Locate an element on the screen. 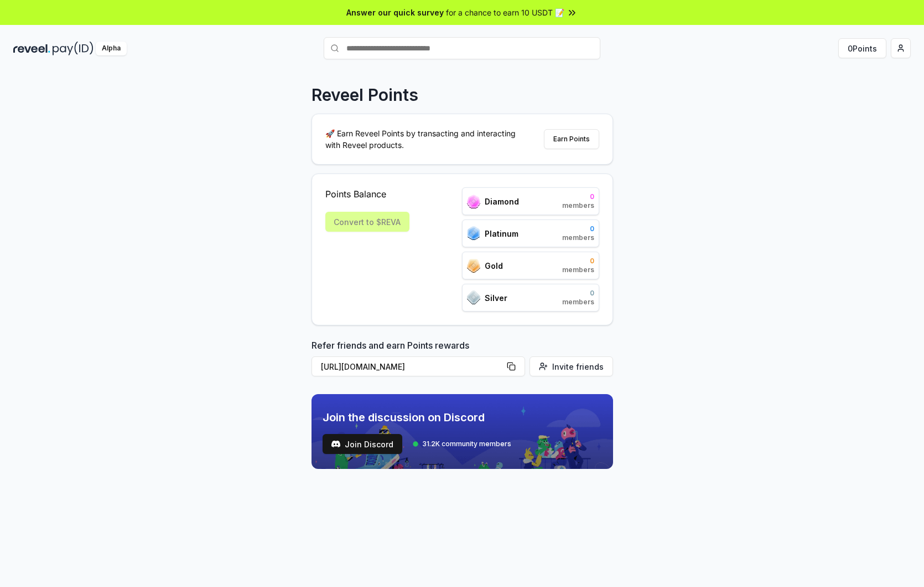 This screenshot has width=924, height=587. span: for a chance to earn 10 USDT 📝 is located at coordinates (506, 12).